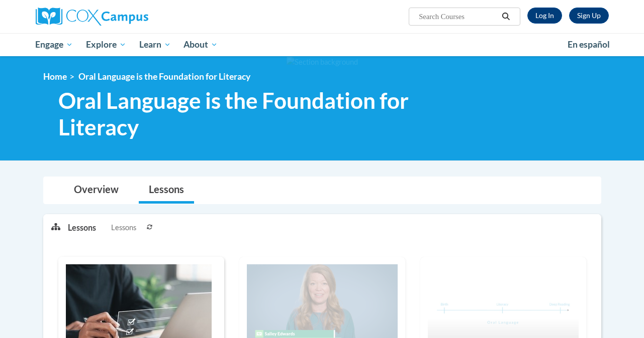 This screenshot has height=338, width=644. I want to click on a: Learn, so click(155, 45).